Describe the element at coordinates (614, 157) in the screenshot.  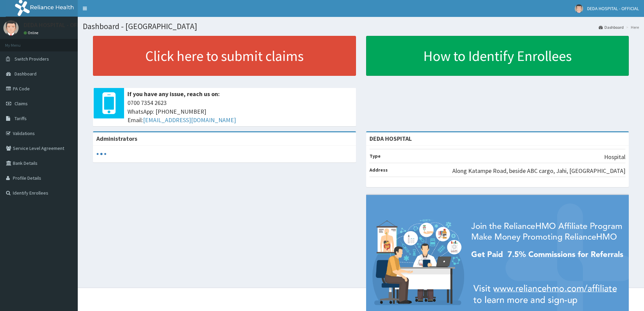
I see `p: Hospital` at that location.